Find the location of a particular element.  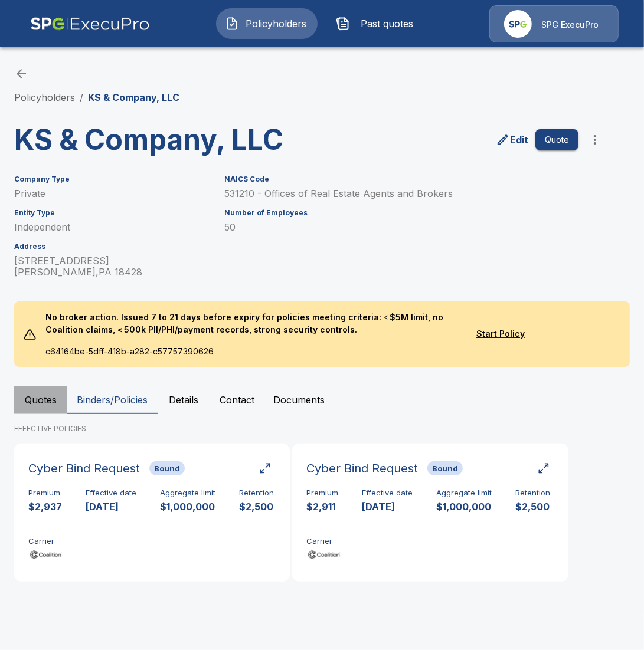

button: Quote is located at coordinates (557, 140).